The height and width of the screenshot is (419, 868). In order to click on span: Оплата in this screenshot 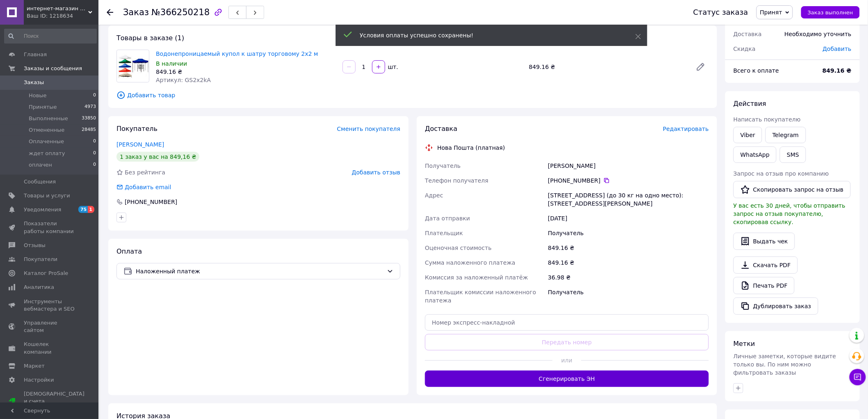, I will do `click(129, 251)`.